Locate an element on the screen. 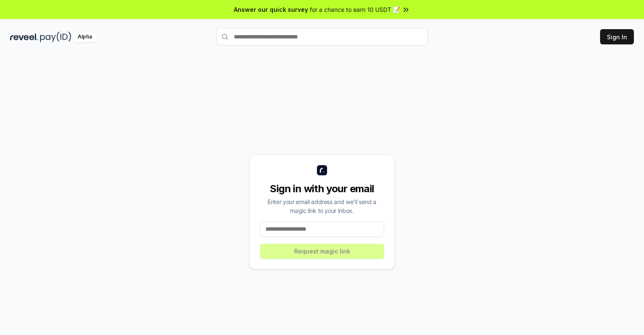 This screenshot has height=335, width=644. div: Alpha is located at coordinates (85, 37).